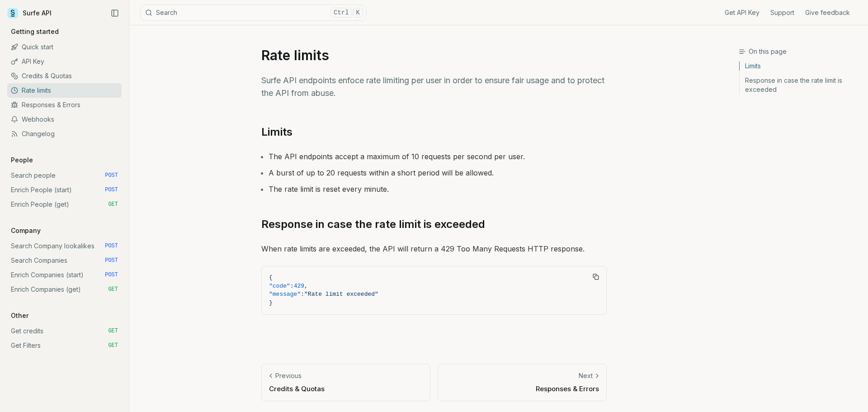  I want to click on a: Surfe API, so click(29, 13).